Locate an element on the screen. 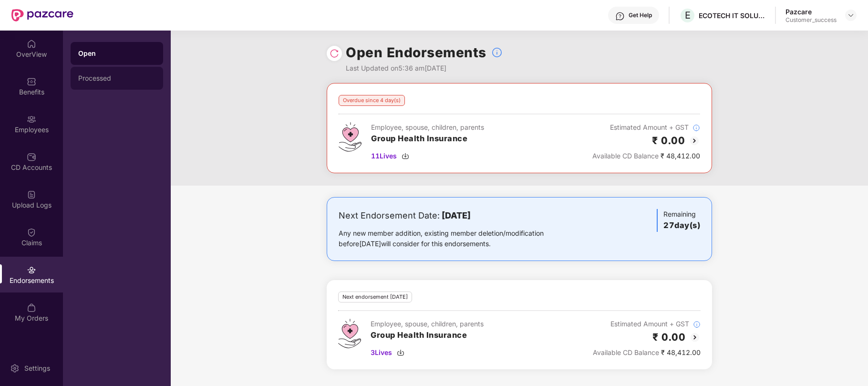 Image resolution: width=868 pixels, height=386 pixels. div: Pazcare is located at coordinates (810, 12).